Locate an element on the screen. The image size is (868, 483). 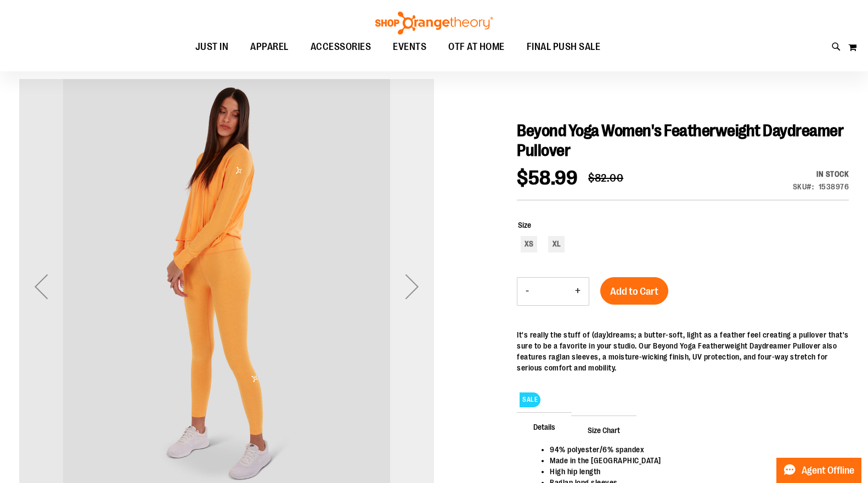
button: Agent Offline is located at coordinates (819, 470).